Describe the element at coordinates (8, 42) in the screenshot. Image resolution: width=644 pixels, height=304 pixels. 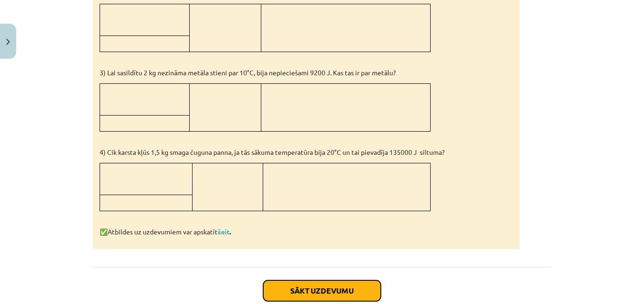
I see `img: icon-close-lesson-0947bae3869378f0d4975bcd49f059093ad1ed9edebbc8119c70593378902aed.svg` at that location.